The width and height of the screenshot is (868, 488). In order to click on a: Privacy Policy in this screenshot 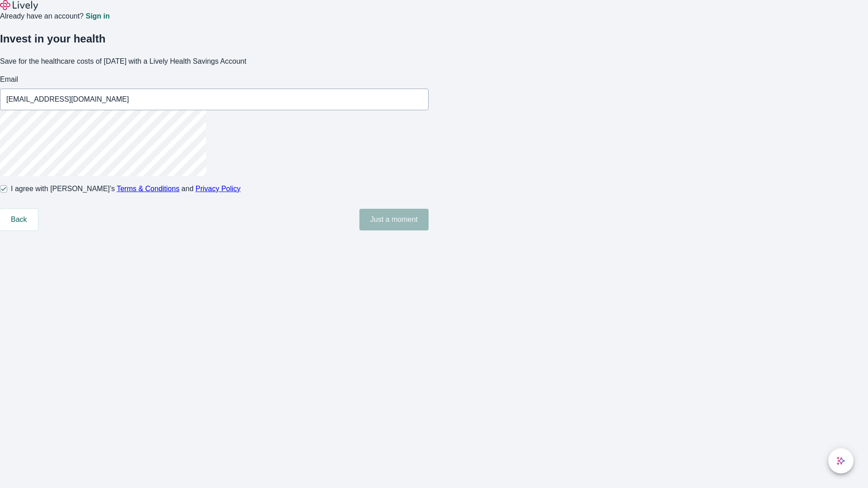, I will do `click(218, 188)`.